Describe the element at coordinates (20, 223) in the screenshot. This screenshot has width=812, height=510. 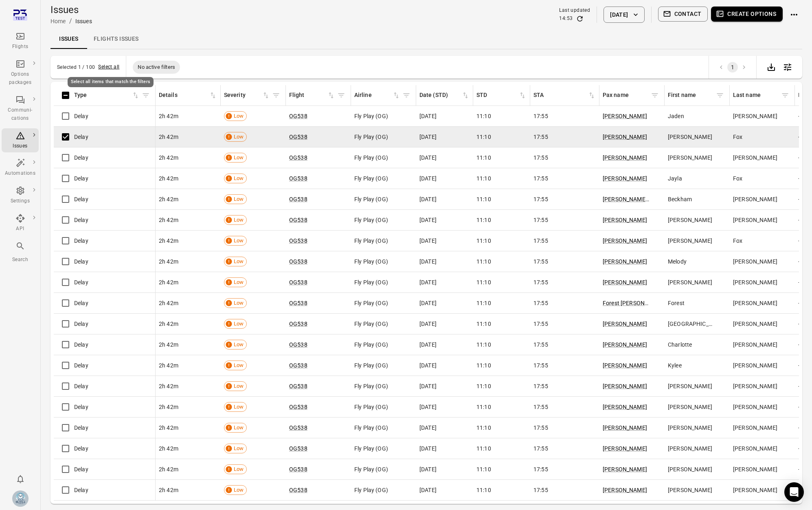
I see `a: API` at that location.